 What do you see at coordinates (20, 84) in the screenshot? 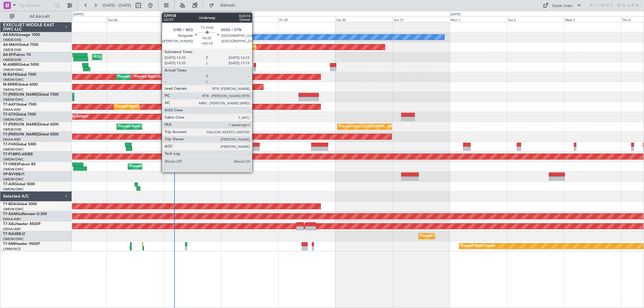
I see `a: M-RRRRGlobal 6000` at bounding box center [20, 84].